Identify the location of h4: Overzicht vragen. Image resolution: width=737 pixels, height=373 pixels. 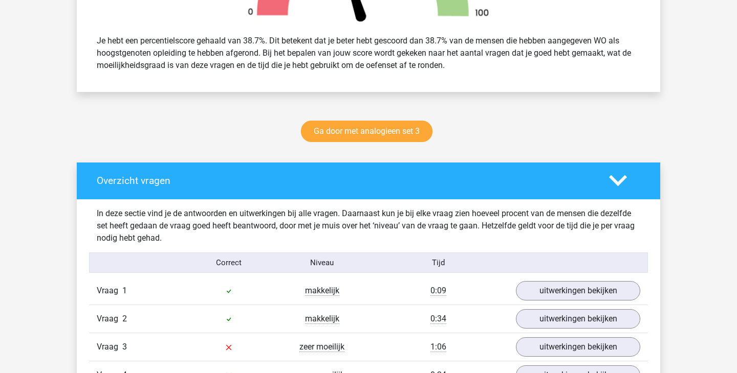
(345, 181).